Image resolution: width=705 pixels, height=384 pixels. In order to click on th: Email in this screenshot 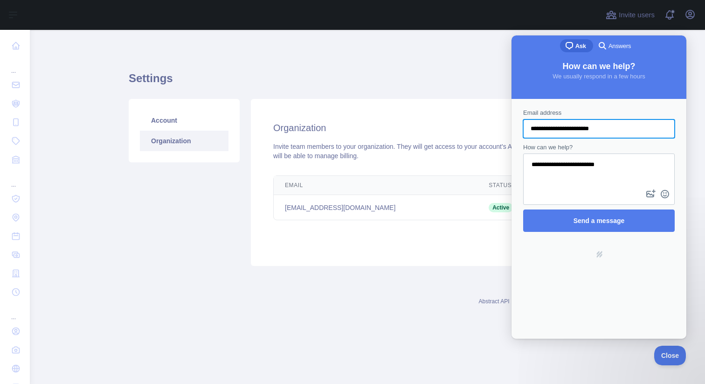, I will do `click(375, 185)`.